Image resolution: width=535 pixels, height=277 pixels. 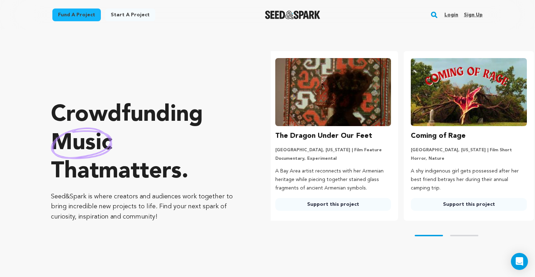 What do you see at coordinates (469, 180) in the screenshot?
I see `p: A shy indigenous girl gets possessed after her best friend betrays her during their annual campin...` at bounding box center [469, 180].